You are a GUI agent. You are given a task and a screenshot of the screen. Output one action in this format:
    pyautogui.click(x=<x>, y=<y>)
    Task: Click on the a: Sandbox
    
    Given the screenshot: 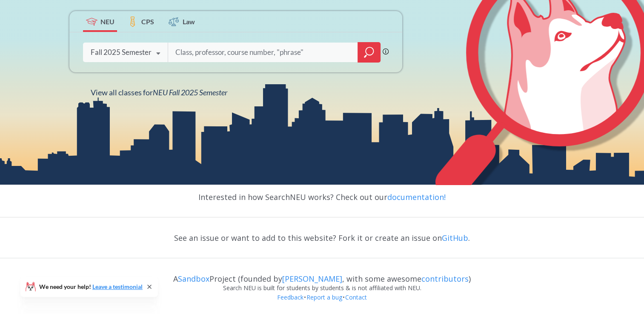 What is the action you would take?
    pyautogui.click(x=194, y=279)
    